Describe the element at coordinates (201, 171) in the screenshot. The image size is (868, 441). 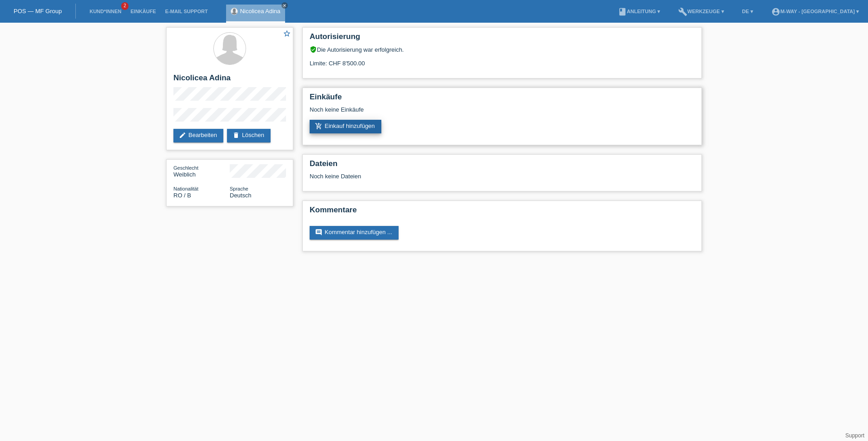
I see `div: Weiblich` at that location.